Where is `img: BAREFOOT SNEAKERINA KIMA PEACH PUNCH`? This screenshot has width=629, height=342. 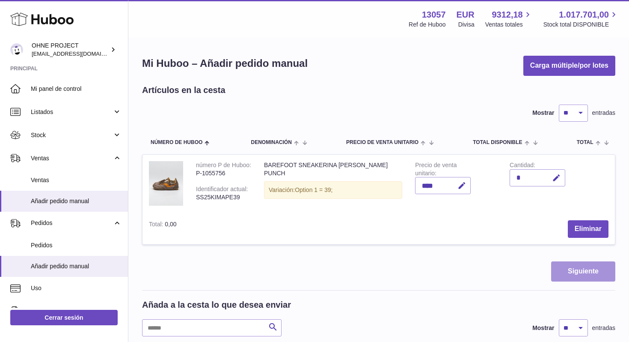
img: BAREFOOT SNEAKERINA KIMA PEACH PUNCH is located at coordinates (166, 183).